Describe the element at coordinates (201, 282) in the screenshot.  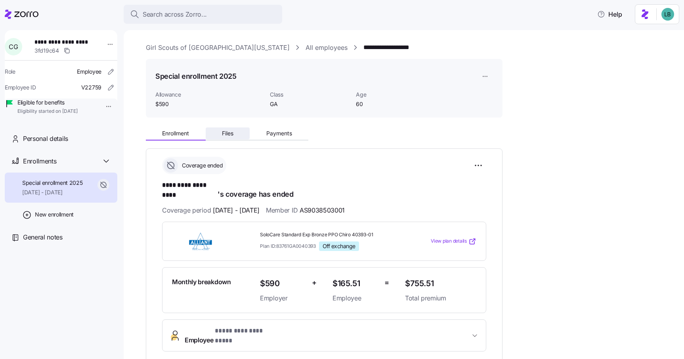
I see `span: Monthly breakdown` at that location.